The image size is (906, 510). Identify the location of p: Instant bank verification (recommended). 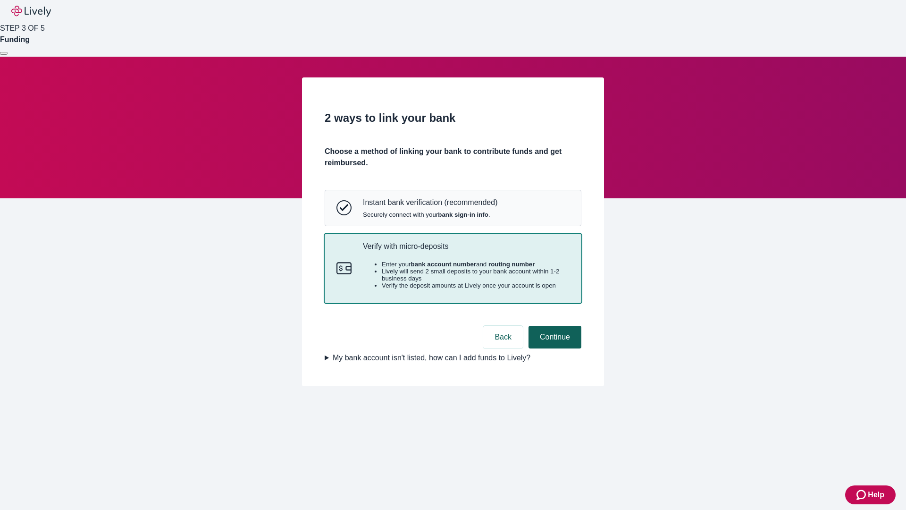
(430, 202).